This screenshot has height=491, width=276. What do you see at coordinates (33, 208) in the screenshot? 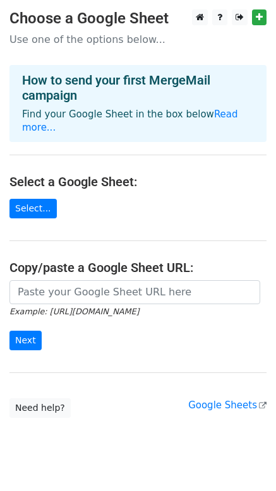
I see `a: Select...` at bounding box center [33, 208].